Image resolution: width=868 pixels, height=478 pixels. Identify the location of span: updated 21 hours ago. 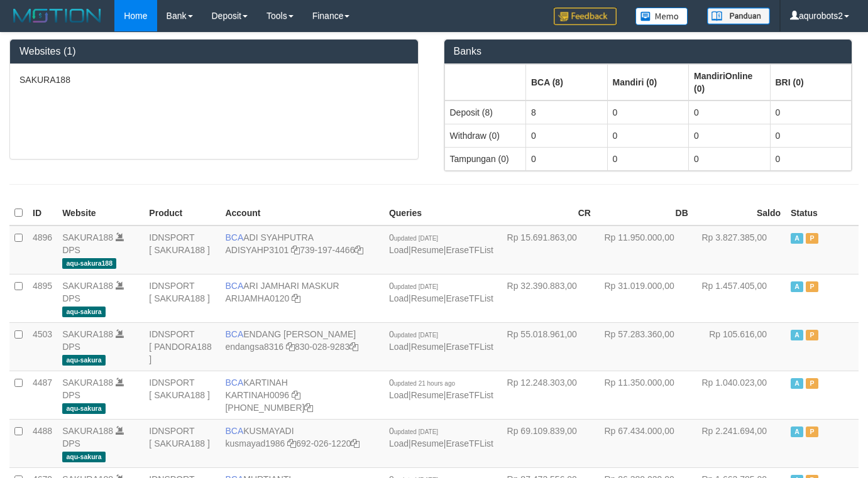
(424, 383).